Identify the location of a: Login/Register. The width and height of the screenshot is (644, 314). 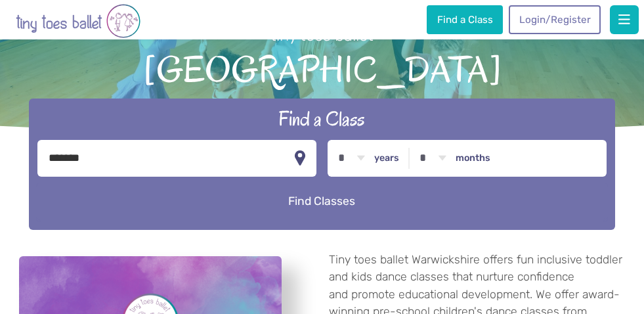
(554, 20).